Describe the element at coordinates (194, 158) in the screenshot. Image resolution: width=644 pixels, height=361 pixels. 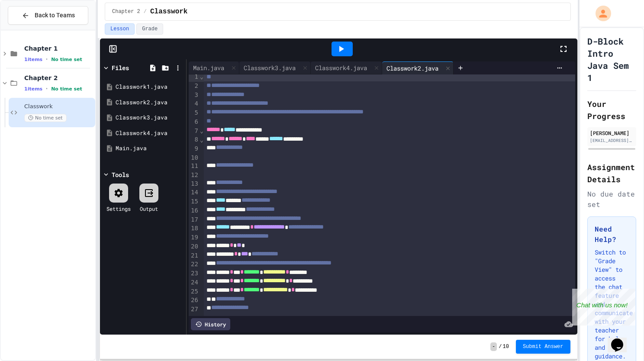
I see `div: 10` at that location.